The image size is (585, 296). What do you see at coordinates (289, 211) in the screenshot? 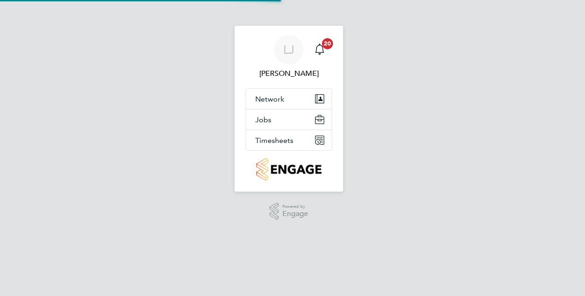
I see `a: Powered byEngage` at bounding box center [289, 211].